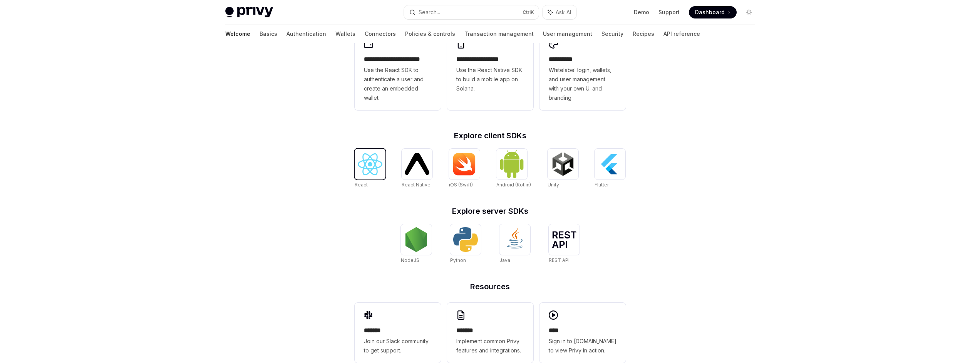  What do you see at coordinates (612, 34) in the screenshot?
I see `a: Security` at bounding box center [612, 34].